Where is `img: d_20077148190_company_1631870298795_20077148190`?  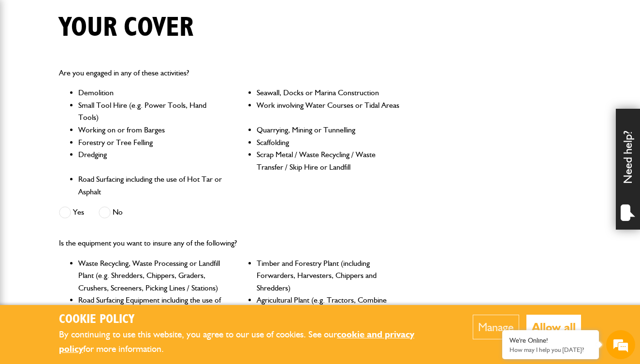
img: d_20077148190_company_1631870298795_20077148190 is located at coordinates (29, 60).